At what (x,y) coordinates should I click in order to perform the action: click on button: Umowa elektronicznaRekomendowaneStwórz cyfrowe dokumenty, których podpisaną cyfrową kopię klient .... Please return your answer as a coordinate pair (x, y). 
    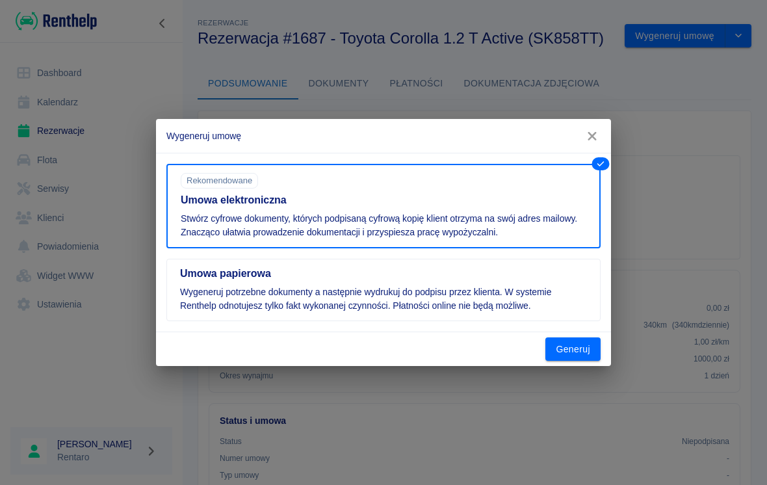
    Looking at the image, I should click on (383, 206).